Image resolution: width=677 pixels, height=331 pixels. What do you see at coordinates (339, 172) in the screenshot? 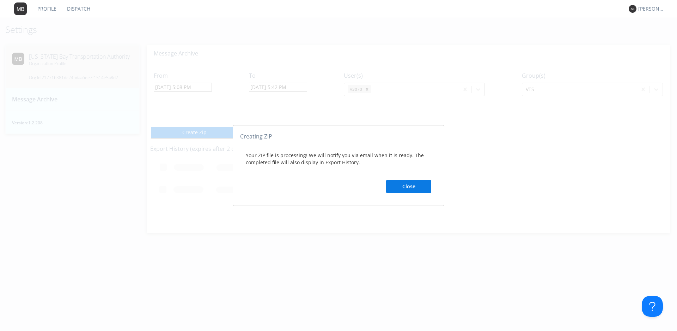
I see `div: Your ZIP file is processing! We will notify you via email when it is ready. The completed file wi...` at bounding box center [339, 172].